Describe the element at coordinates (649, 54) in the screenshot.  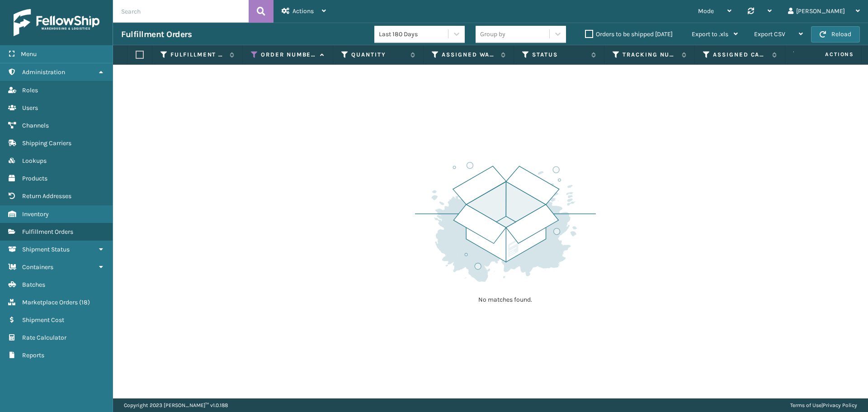
I see `label: Tracking Number` at that location.